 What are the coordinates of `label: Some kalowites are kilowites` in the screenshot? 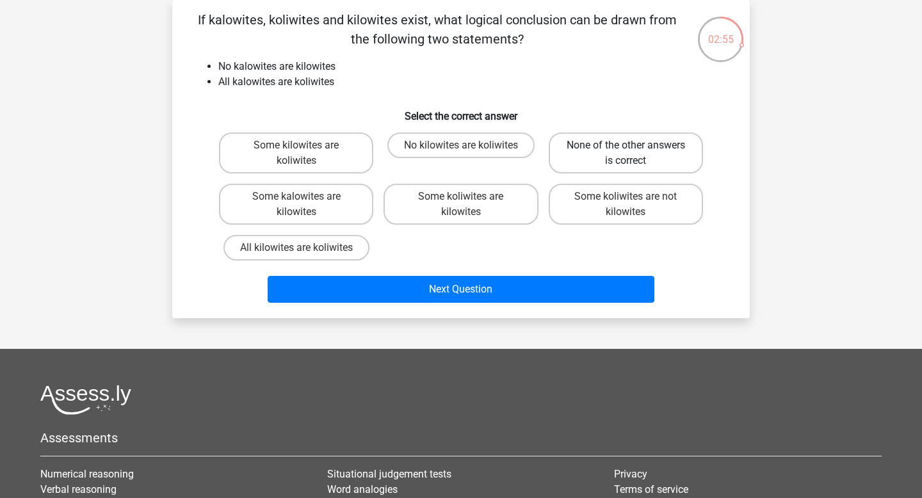 It's located at (296, 204).